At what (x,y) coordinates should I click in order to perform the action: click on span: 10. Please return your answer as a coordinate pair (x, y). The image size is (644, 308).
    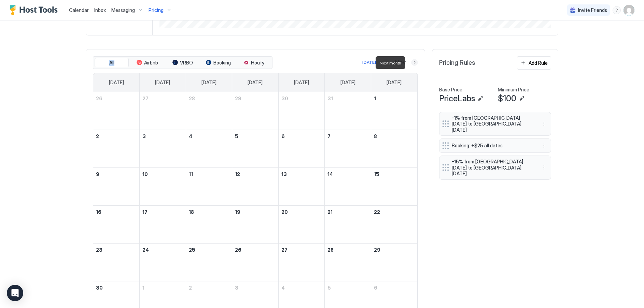
    Looking at the image, I should click on (145, 174).